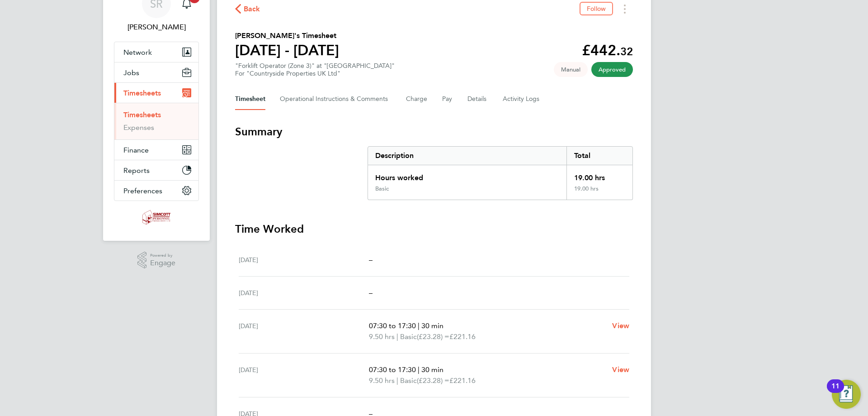 The width and height of the screenshot is (868, 416). What do you see at coordinates (612, 70) in the screenshot?
I see `span: This timesheet has been approved.` at bounding box center [612, 70].